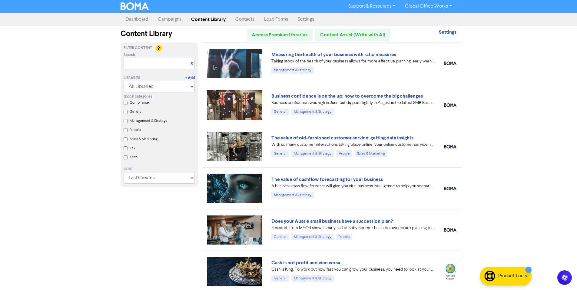 This screenshot has height=290, width=577. Describe the element at coordinates (306, 263) in the screenshot. I see `a: Cash is not profit and vice versa` at that location.